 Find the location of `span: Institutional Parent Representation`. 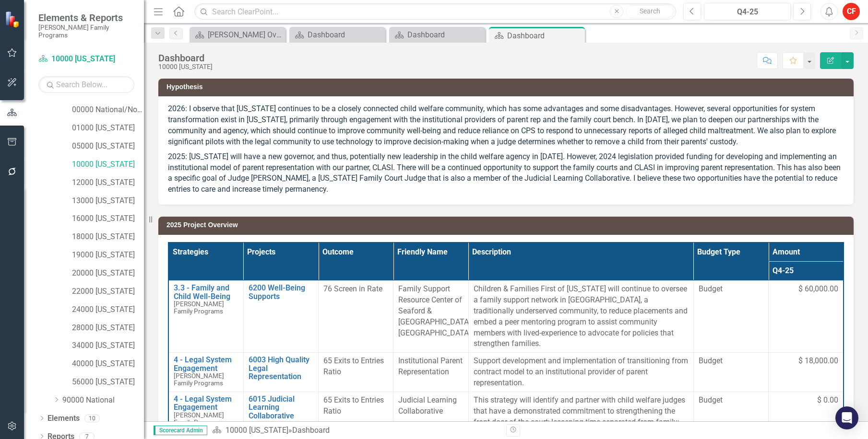

span: Institutional Parent Representation is located at coordinates (431, 366).